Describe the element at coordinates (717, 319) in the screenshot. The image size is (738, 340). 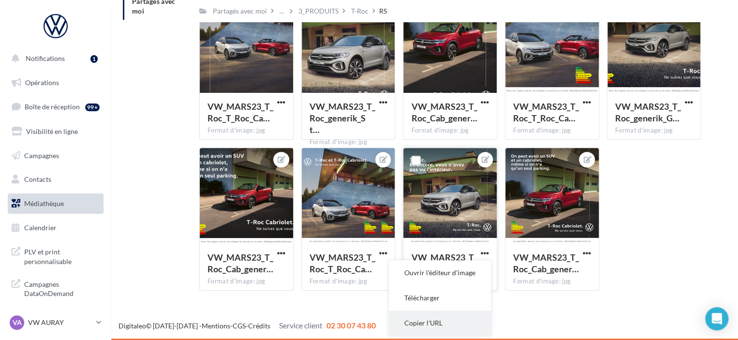
I see `div: Open Intercom Messenger` at that location.